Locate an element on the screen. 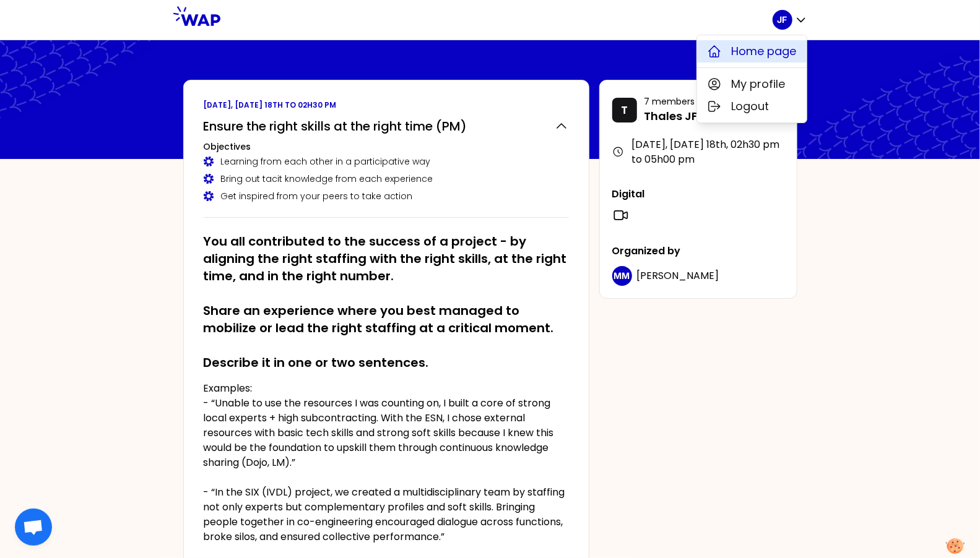  h3: Objectives is located at coordinates (386, 147).